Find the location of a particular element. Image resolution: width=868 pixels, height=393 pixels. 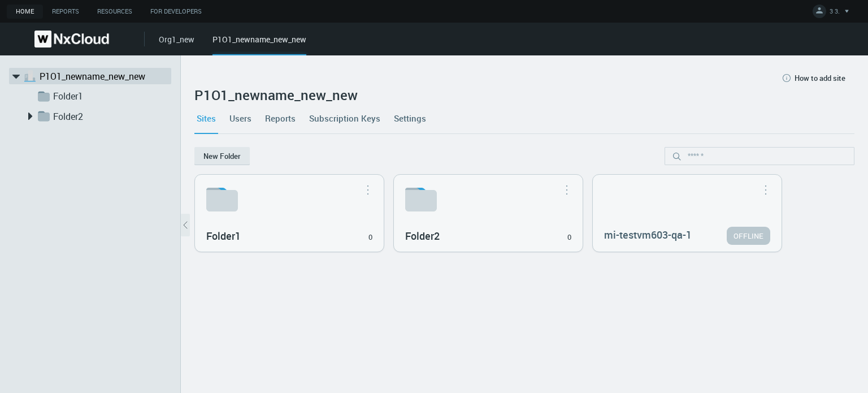

a: Settings is located at coordinates (410, 118).